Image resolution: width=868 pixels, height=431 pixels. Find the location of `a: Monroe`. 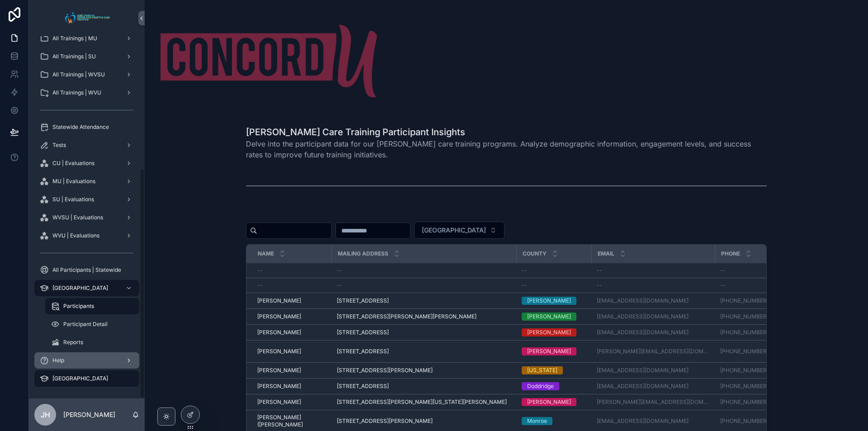

a: Monroe is located at coordinates (554, 421).